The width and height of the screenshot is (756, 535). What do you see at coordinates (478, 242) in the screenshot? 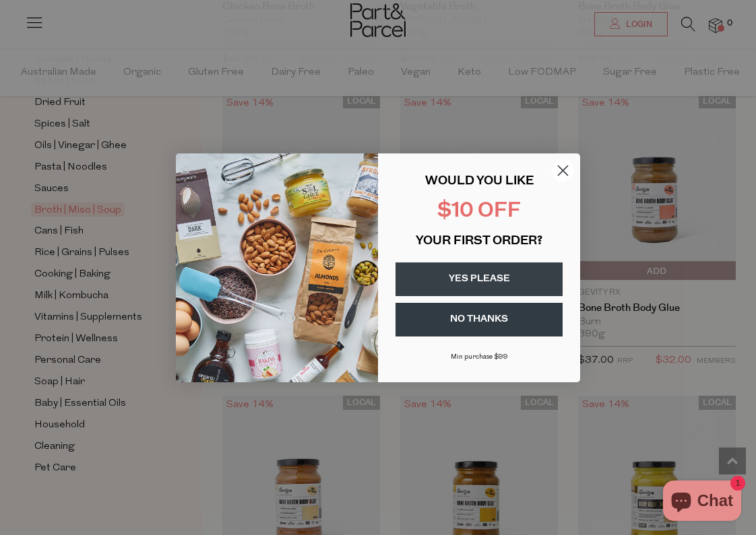
I see `span: YOUR FIRST ORDER?` at bounding box center [478, 242].